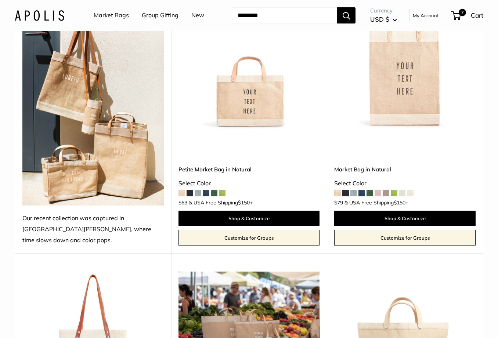 The image size is (498, 338). What do you see at coordinates (346, 15) in the screenshot?
I see `button: Search` at bounding box center [346, 15].